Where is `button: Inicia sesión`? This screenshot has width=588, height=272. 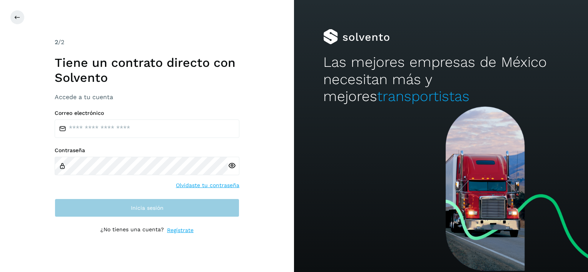 button: Inicia sesión is located at coordinates (147, 208).